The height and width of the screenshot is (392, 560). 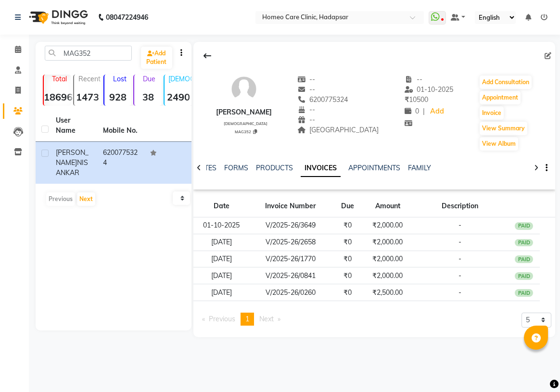 What do you see at coordinates (148, 97) in the screenshot?
I see `strong: 38` at bounding box center [148, 97].